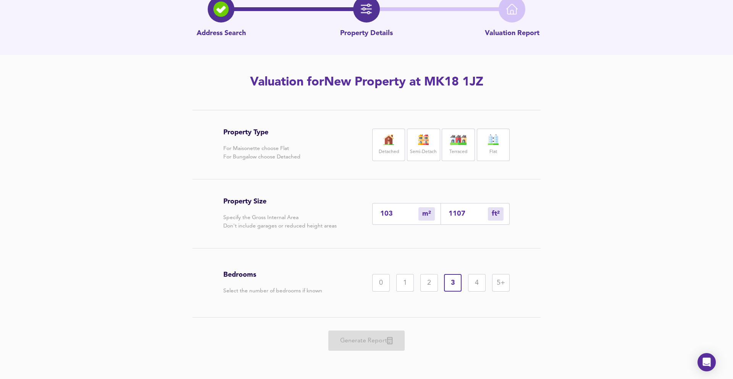 This screenshot has width=733, height=379. I want to click on p: Specify the Gross Internal Area Don't include garages or reduced height areas, so click(280, 222).